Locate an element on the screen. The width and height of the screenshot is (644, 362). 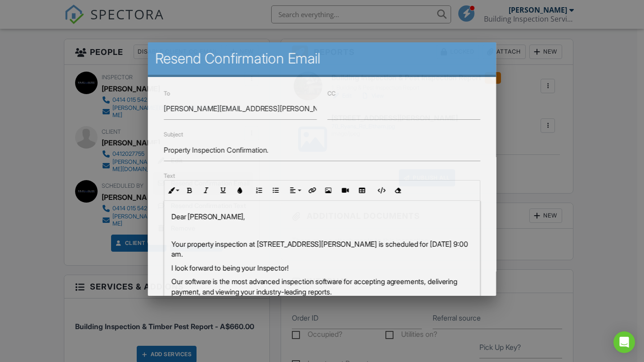
div: Open Intercom Messenger is located at coordinates (624, 342).